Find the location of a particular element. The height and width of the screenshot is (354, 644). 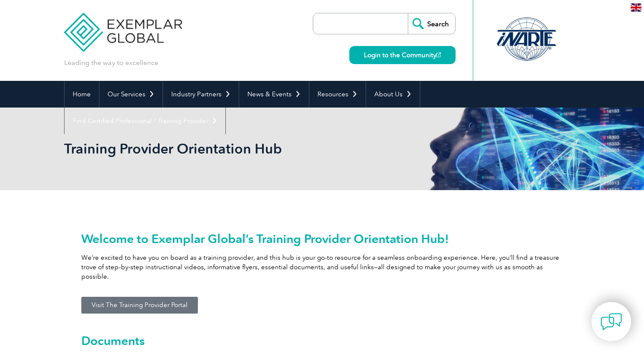

input: Search is located at coordinates (431, 24).